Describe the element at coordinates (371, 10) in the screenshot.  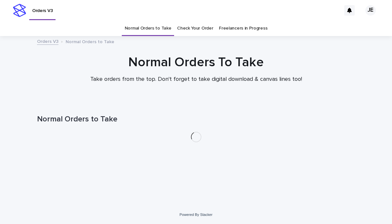
I see `div: JE` at that location.